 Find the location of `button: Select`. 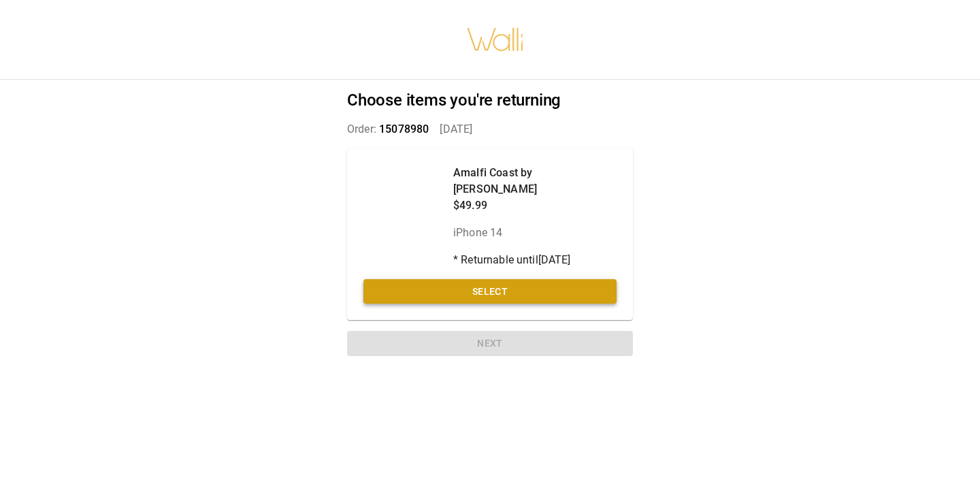

button: Select is located at coordinates (490, 291).